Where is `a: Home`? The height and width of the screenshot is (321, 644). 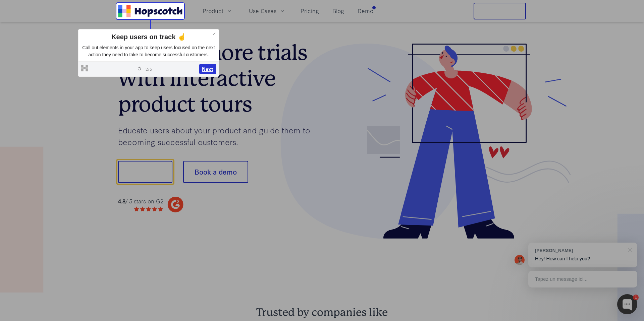 a: Home is located at coordinates (150, 11).